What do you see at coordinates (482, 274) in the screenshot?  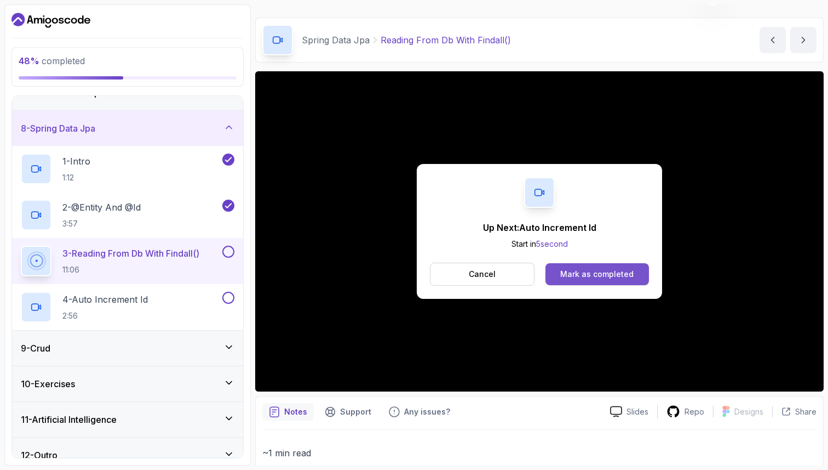 I see `p: Cancel` at bounding box center [482, 274].